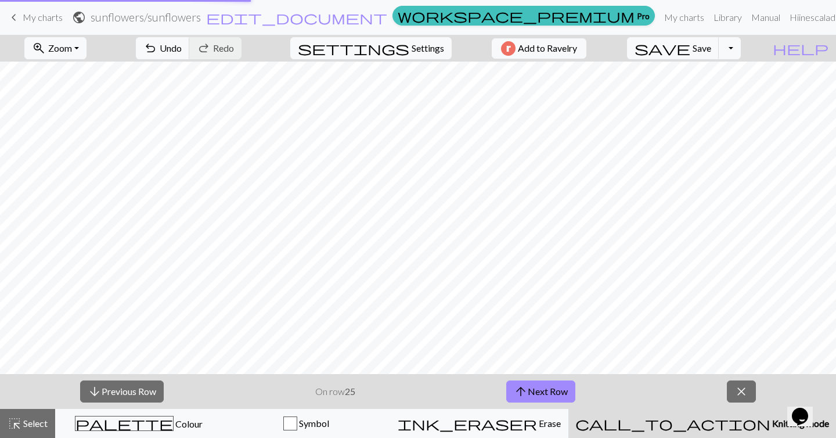 This screenshot has width=836, height=438. Describe the element at coordinates (702, 423) in the screenshot. I see `button: Knitting mode` at that location.